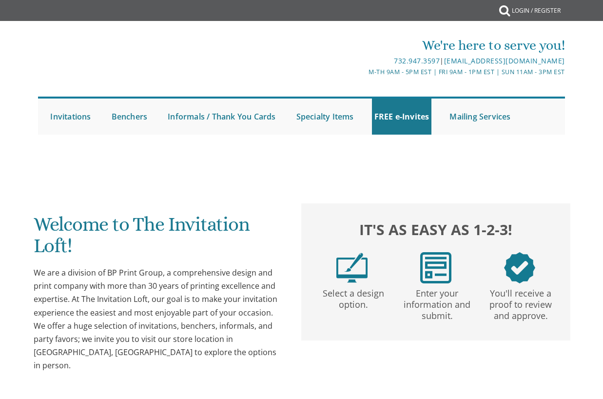  I want to click on a: Mailing Services, so click(480, 117).